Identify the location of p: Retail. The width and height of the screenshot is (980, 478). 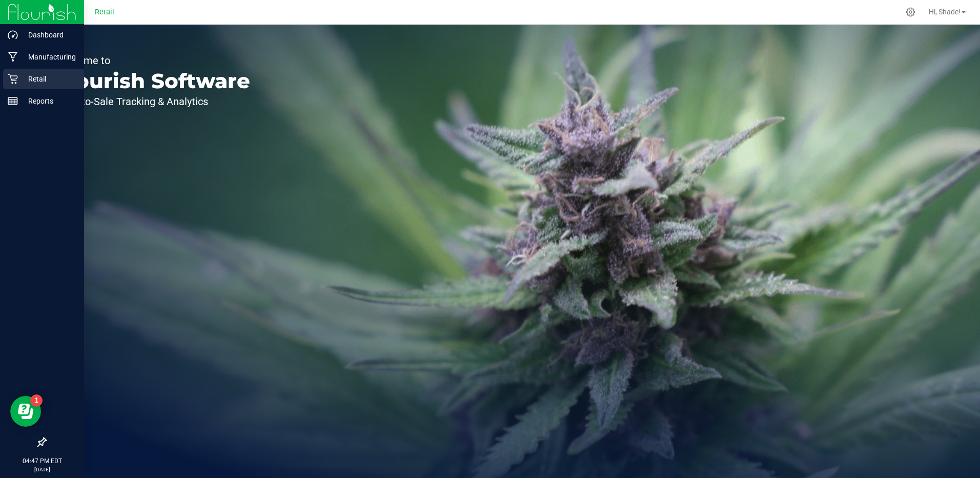
(49, 79).